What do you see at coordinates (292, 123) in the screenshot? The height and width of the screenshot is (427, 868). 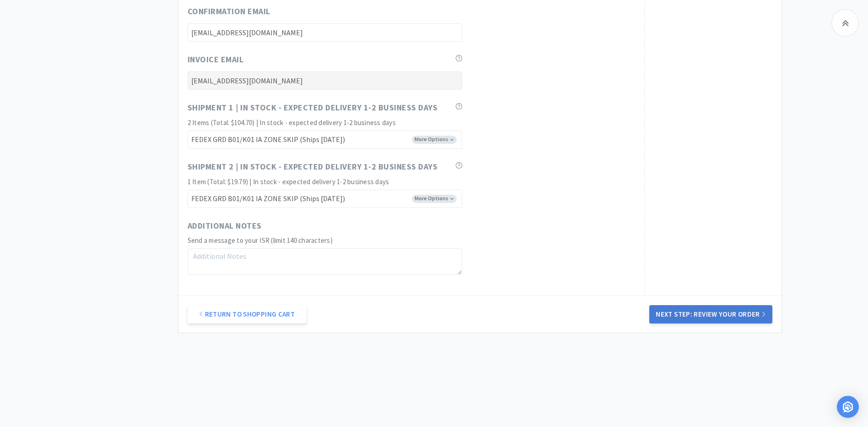 I see `span: 2 Items (Total: $104.70) | In stock - expected delivery 1-2 business days` at bounding box center [292, 123].